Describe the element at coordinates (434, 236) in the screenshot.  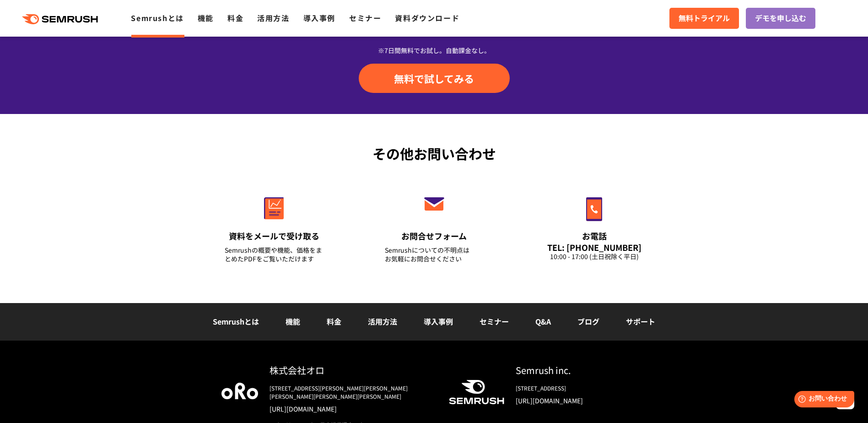
I see `div: お問合せフォーム` at that location.